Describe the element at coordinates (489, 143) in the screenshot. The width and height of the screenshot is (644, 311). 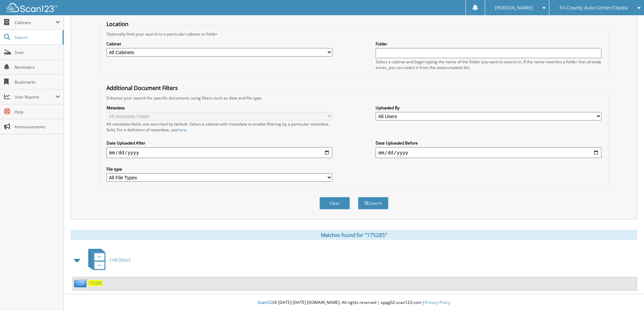
I see `label: Date Uploaded Before` at that location.